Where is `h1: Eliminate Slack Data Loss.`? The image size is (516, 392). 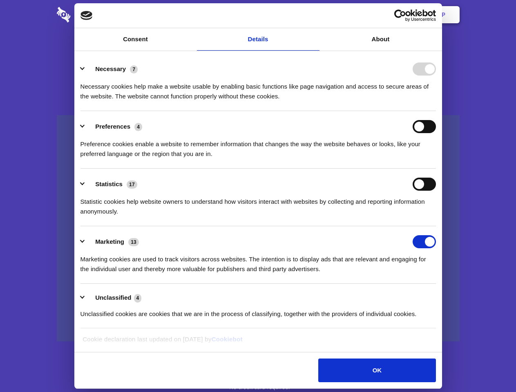
h1: Eliminate Slack Data Loss. is located at coordinates (258, 51).